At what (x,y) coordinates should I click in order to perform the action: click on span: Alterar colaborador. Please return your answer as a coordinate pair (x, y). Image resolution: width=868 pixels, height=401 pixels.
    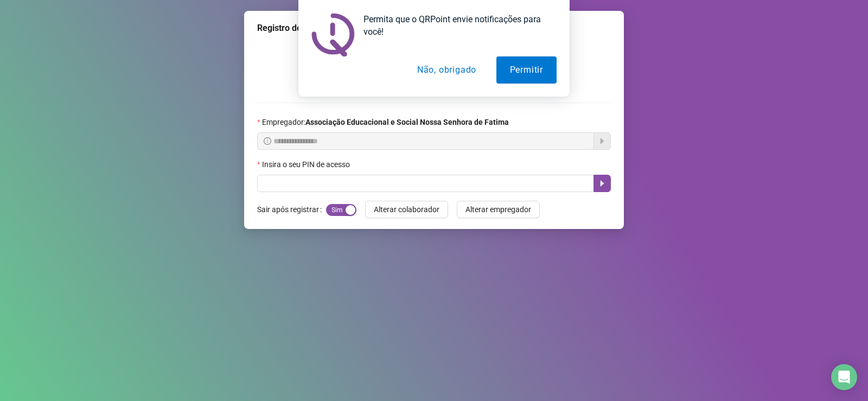
    Looking at the image, I should click on (406, 210).